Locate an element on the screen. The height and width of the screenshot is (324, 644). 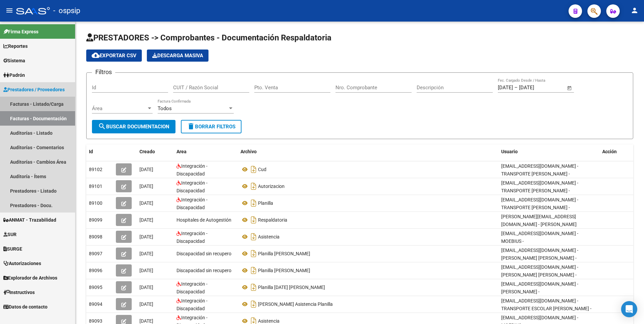
input: End date is located at coordinates (535, 88).